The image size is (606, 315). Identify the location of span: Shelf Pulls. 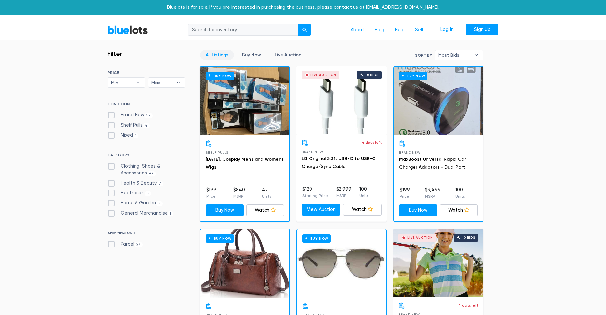
(217, 152).